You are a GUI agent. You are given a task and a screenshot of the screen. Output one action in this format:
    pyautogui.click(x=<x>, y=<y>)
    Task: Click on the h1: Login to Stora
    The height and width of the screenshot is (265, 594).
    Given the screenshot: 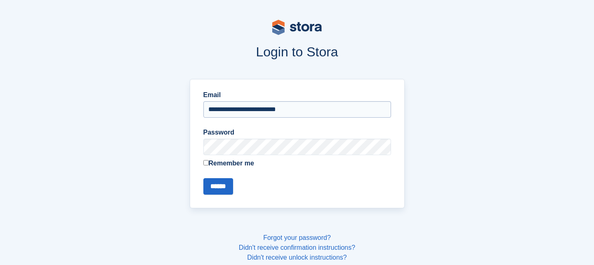 What is the action you would take?
    pyautogui.click(x=297, y=52)
    